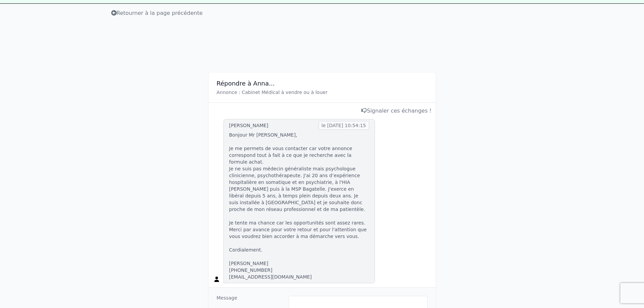 This screenshot has height=308, width=644. I want to click on div: Signaler ces échanges !, so click(322, 111).